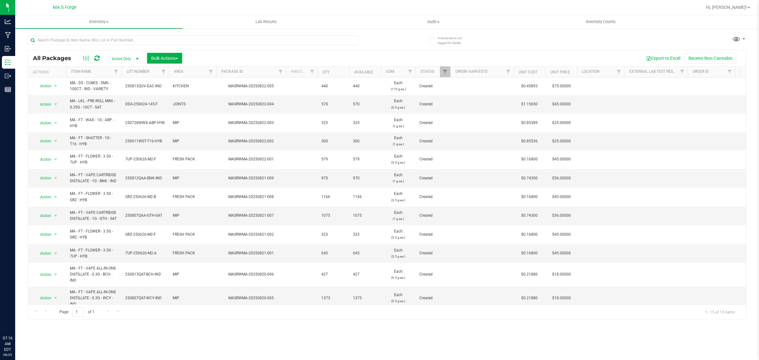 The width and height of the screenshot is (759, 360). What do you see at coordinates (398, 181) in the screenshot?
I see `p: (1 g ea.)` at bounding box center [398, 181].